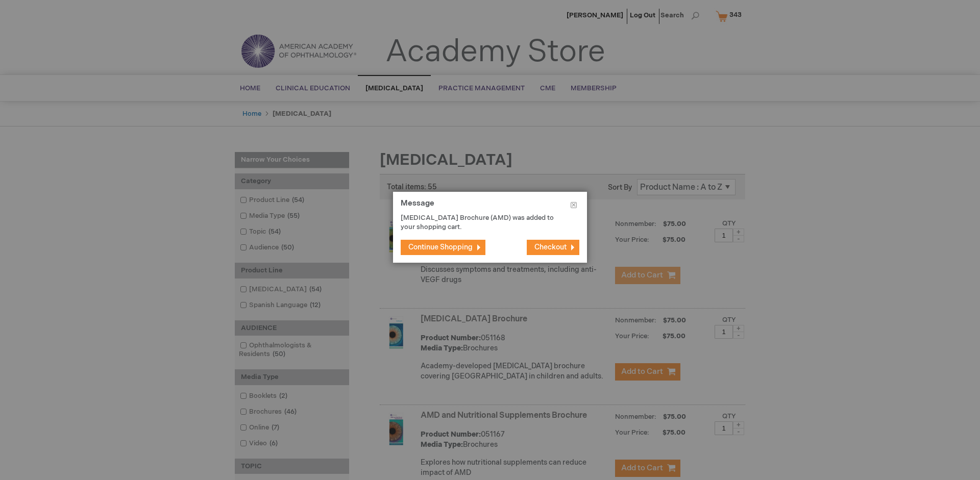 This screenshot has height=480, width=980. Describe the element at coordinates (490, 206) in the screenshot. I see `h1: Message` at that location.